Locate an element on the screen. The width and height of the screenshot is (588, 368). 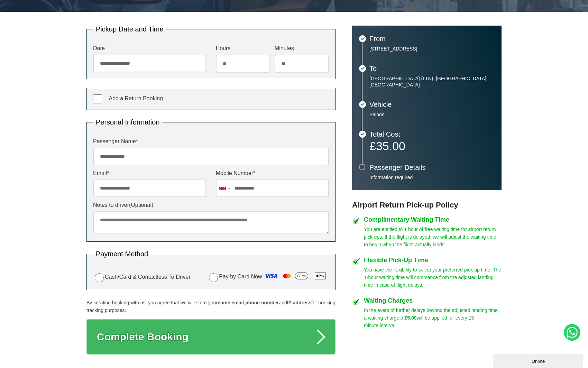
strong: £5.00 is located at coordinates (411, 318).